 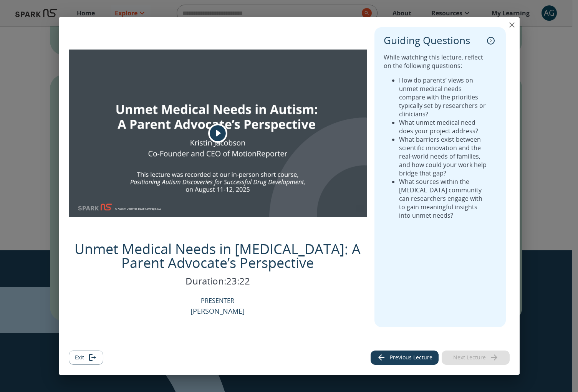 What do you see at coordinates (426, 40) in the screenshot?
I see `p: Guiding Questions` at bounding box center [426, 40].